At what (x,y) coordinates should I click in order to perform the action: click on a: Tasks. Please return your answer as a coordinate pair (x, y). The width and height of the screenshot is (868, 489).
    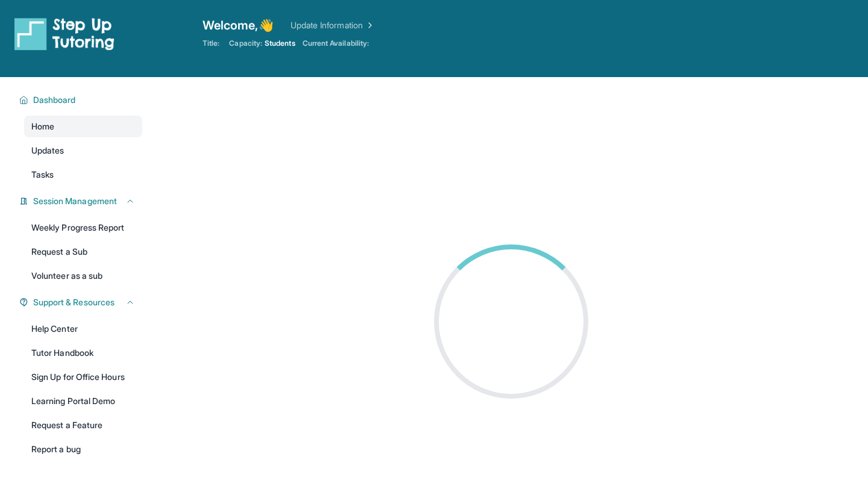
    Looking at the image, I should click on (83, 175).